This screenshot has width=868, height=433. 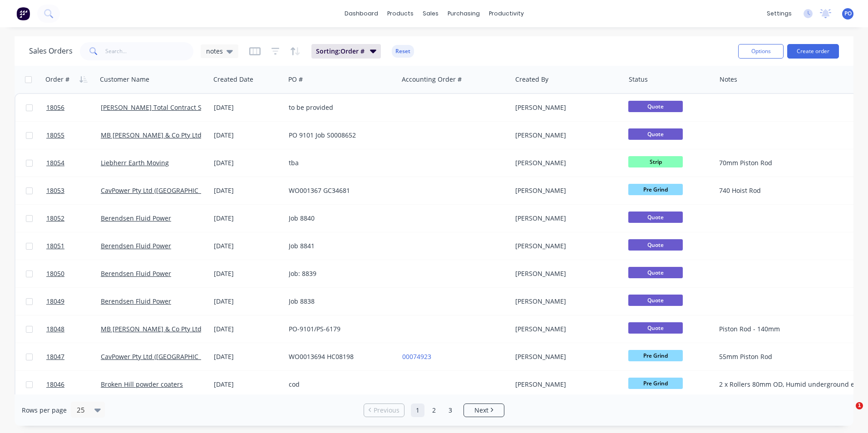 What do you see at coordinates (761, 51) in the screenshot?
I see `button: Options` at bounding box center [761, 51].